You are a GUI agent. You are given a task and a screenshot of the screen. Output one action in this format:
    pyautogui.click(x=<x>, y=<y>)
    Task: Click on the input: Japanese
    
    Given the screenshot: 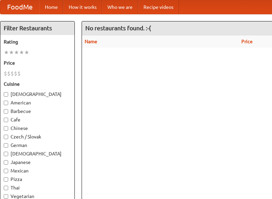 What is the action you would take?
    pyautogui.click(x=6, y=162)
    